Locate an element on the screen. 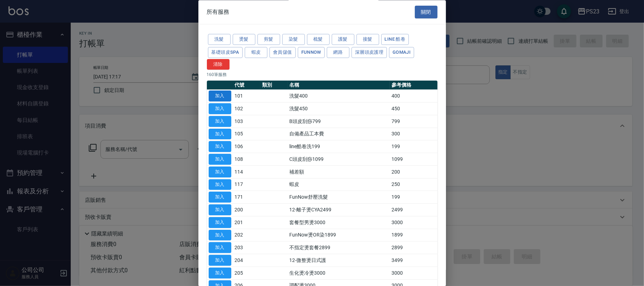 This screenshot has width=644, height=286. td: 12-微整燙日式護 is located at coordinates (339, 261).